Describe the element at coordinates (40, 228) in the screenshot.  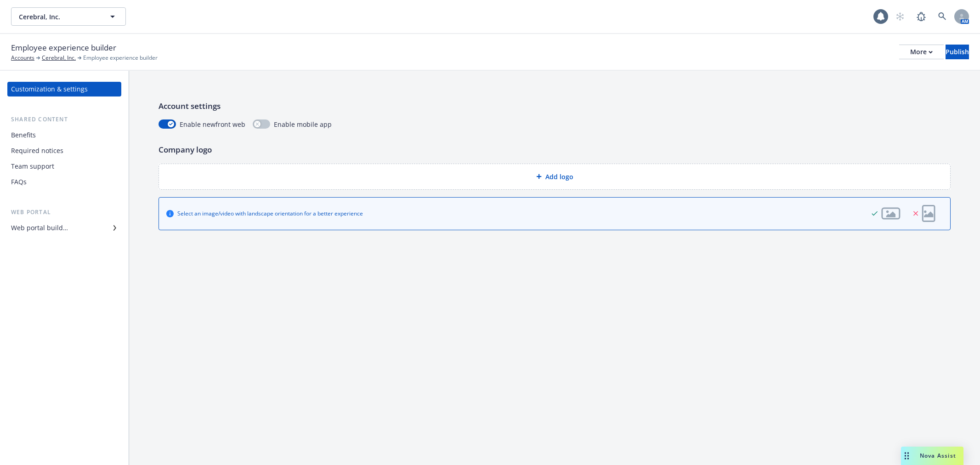
I see `div: Web portal builder` at that location.